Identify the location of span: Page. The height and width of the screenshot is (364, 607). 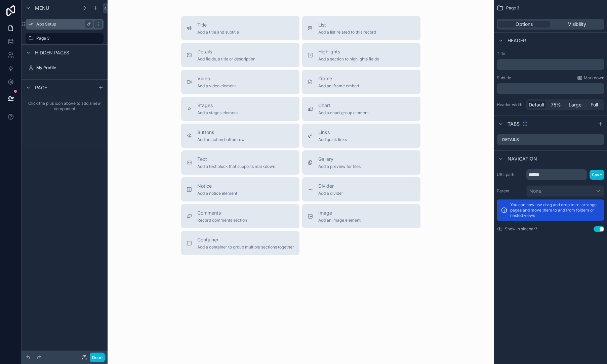
(41, 88).